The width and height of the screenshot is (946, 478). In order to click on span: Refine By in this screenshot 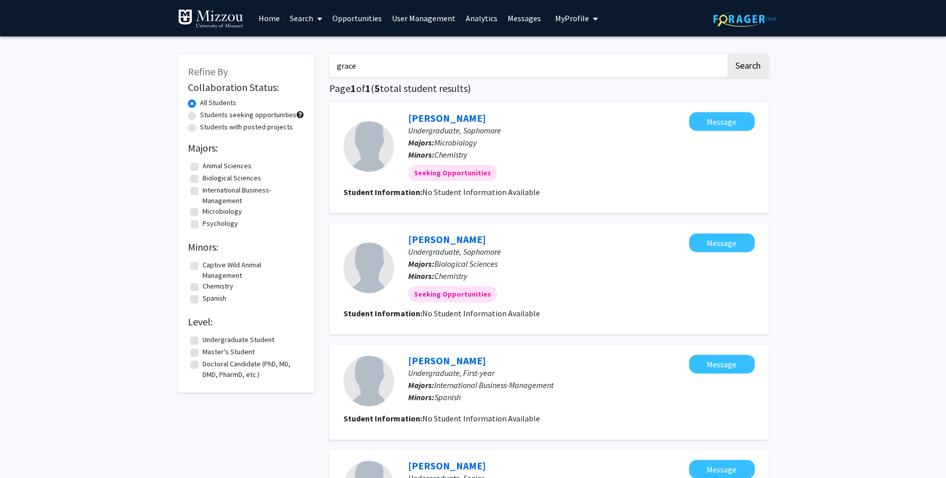, I will do `click(208, 71)`.